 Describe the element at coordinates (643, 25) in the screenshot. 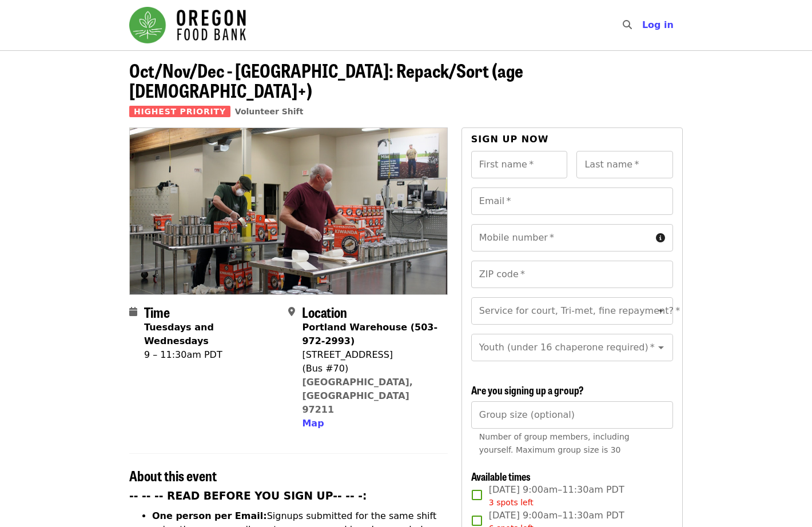

I see `input: Search` at that location.